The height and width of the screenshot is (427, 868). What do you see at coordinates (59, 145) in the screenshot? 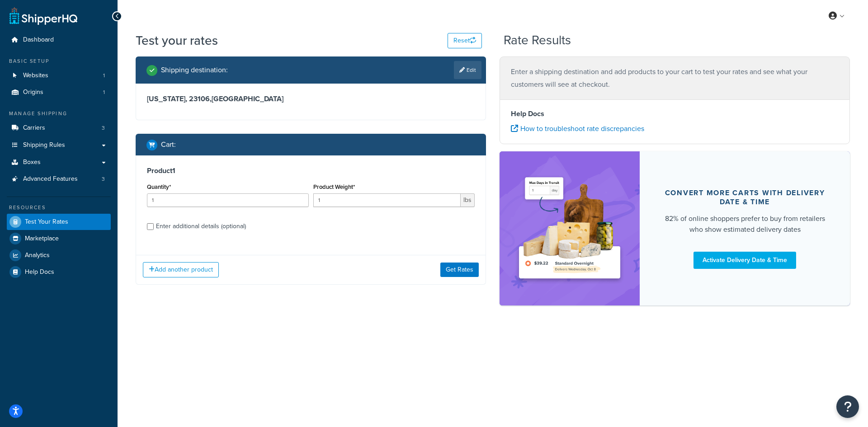
I see `li: Shipping Rules` at bounding box center [59, 145].